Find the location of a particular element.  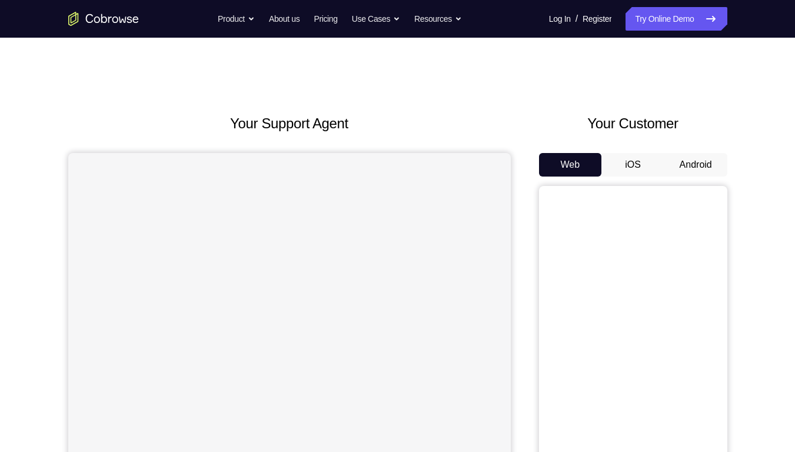

a: Go to the home page is located at coordinates (104, 19).